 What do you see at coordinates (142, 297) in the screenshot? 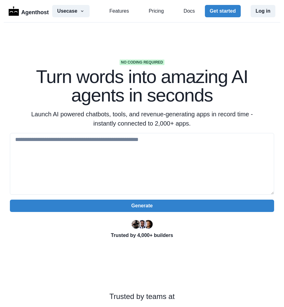
I see `p: Trusted by teams at` at bounding box center [142, 297].